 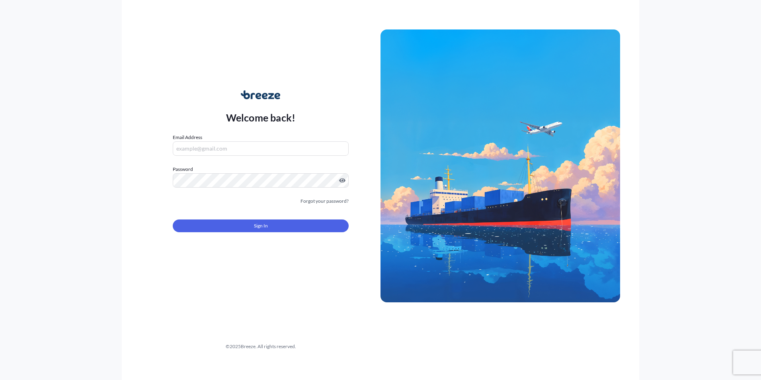 I want to click on img: Ship illustration, so click(x=500, y=166).